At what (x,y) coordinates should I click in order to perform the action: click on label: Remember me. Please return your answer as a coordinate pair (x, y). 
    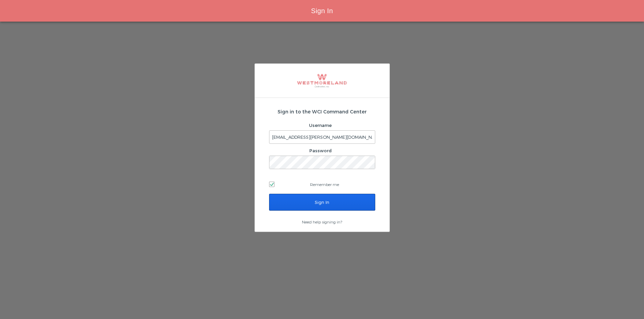
    Looking at the image, I should click on (322, 184).